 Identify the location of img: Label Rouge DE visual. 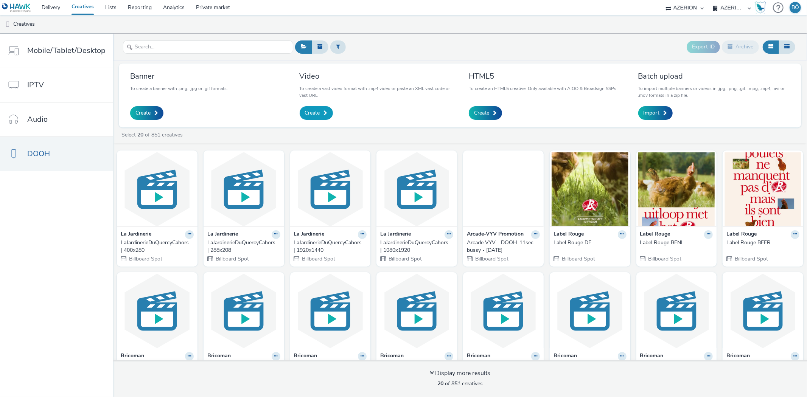
(590, 189).